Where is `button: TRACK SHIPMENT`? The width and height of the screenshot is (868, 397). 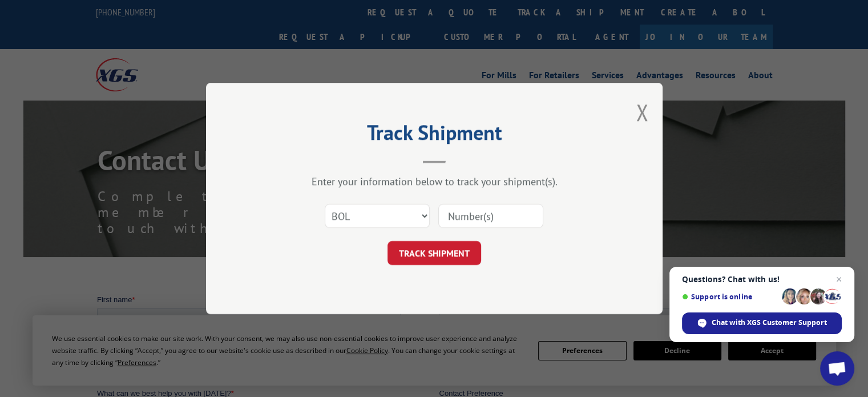
button: TRACK SHIPMENT is located at coordinates (434, 253).